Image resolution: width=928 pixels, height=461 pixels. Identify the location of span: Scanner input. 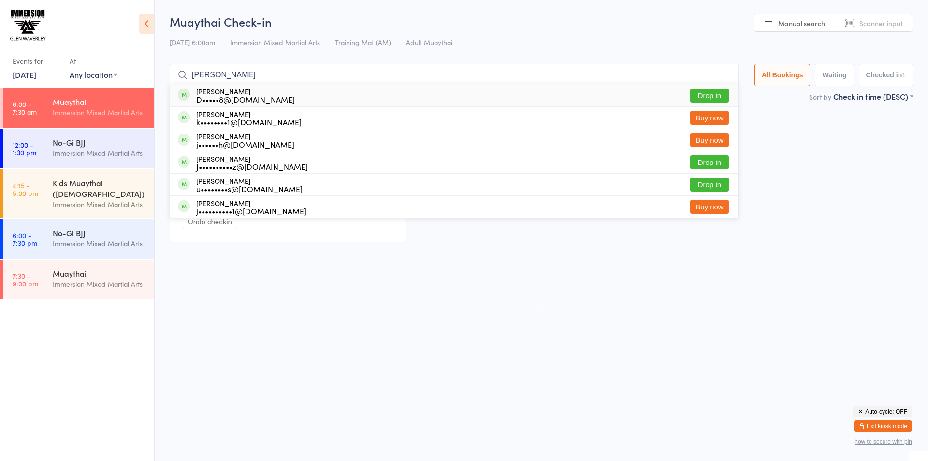
(881, 23).